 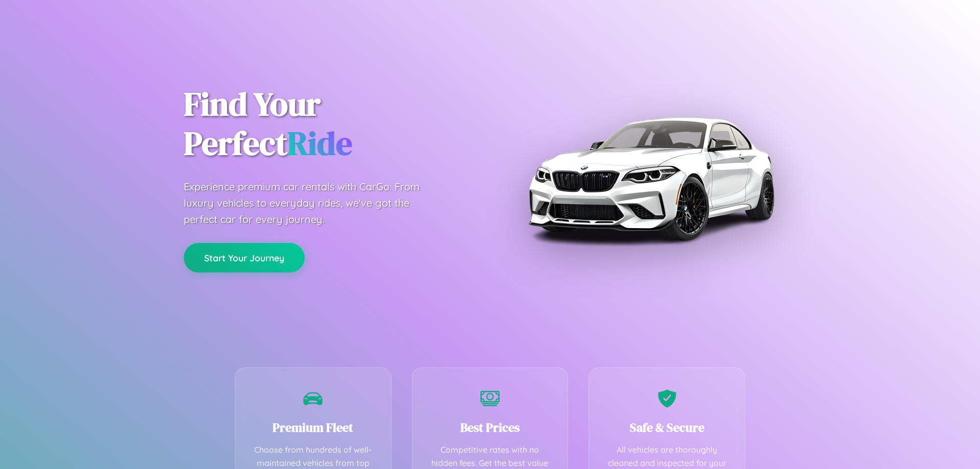 What do you see at coordinates (329, 124) in the screenshot?
I see `h1: Find Your Perfect` at bounding box center [329, 124].